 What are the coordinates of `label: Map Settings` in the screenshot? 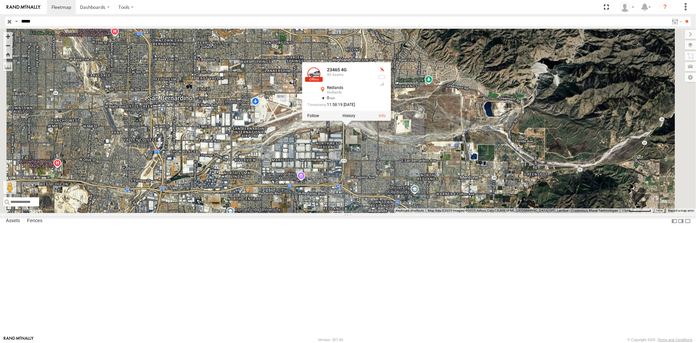 It's located at (691, 77).